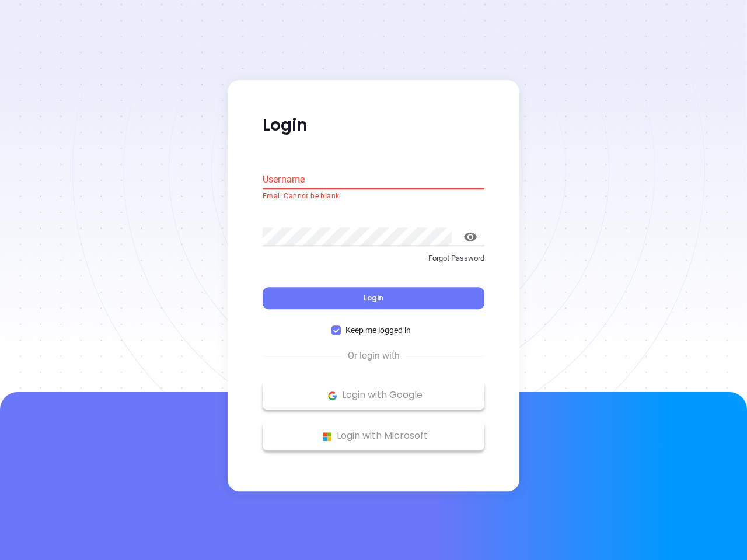 This screenshot has width=747, height=560. What do you see at coordinates (374, 125) in the screenshot?
I see `p: Login` at bounding box center [374, 125].